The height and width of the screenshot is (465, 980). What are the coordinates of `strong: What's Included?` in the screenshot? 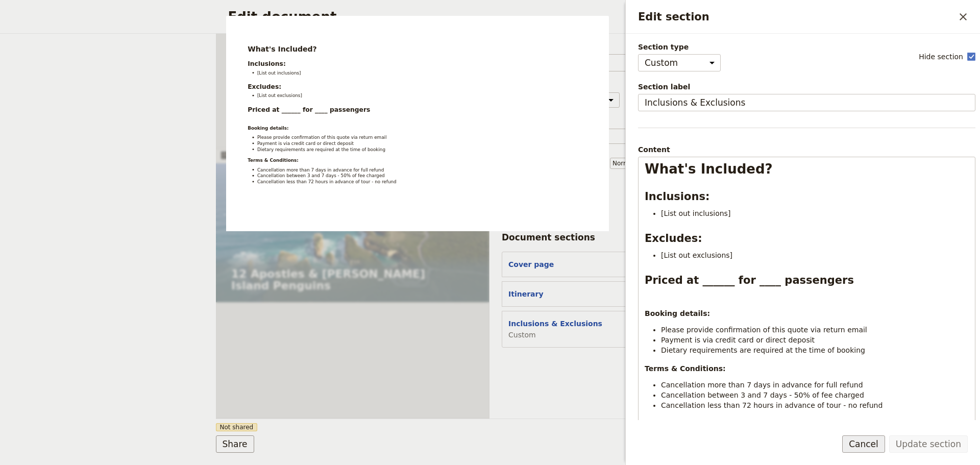 It's located at (708, 168).